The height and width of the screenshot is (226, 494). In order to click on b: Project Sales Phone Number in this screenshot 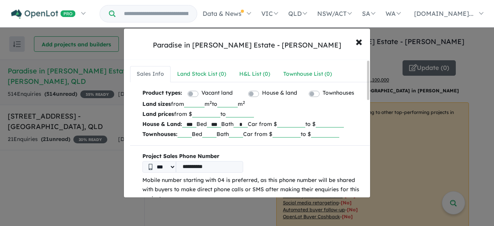, I will do `click(253, 156)`.